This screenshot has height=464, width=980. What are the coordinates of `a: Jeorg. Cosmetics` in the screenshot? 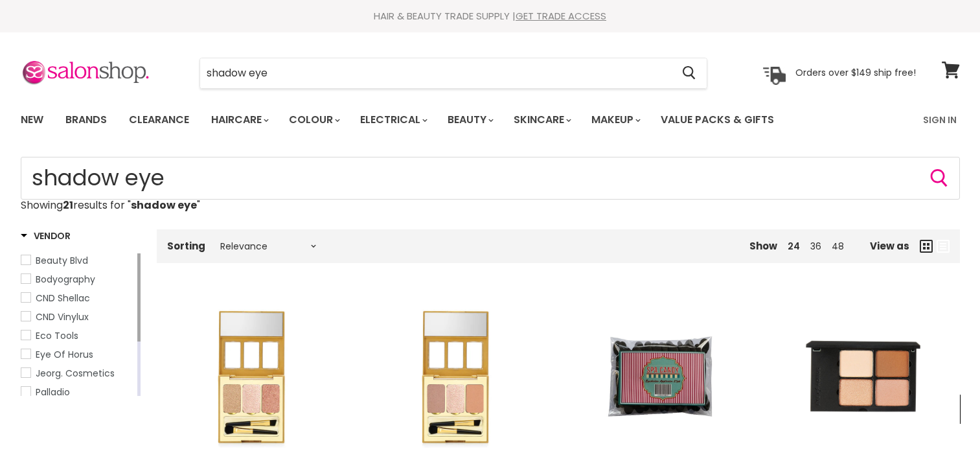 It's located at (77, 374).